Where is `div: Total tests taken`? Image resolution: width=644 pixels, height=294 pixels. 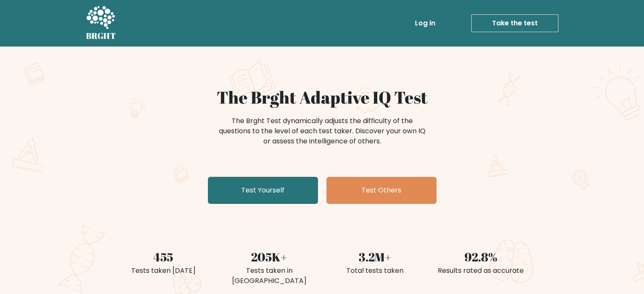
div: Total tests taken is located at coordinates (375, 271).